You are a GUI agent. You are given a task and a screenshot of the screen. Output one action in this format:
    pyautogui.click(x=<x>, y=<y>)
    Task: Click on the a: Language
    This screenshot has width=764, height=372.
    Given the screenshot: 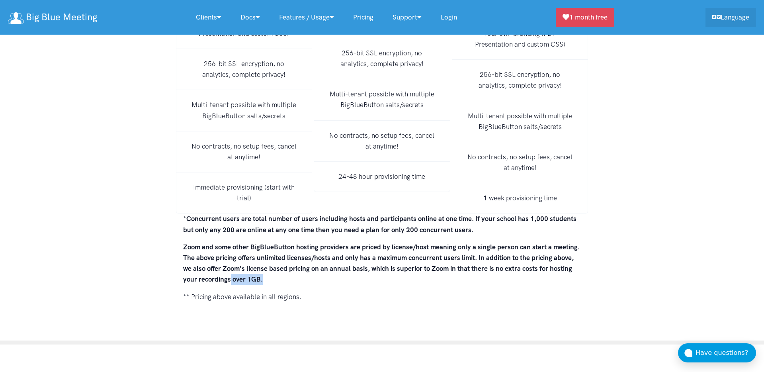 What is the action you would take?
    pyautogui.click(x=730, y=17)
    